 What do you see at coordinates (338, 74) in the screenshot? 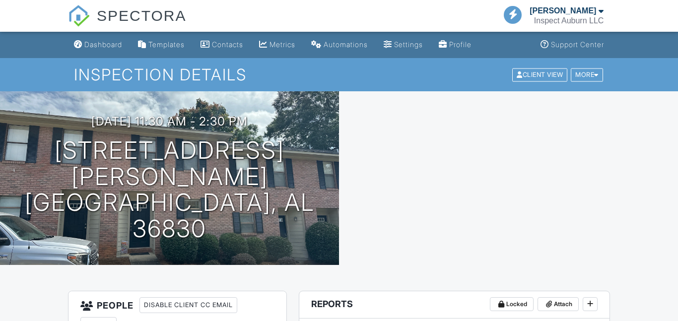
I see `h1: Inspection Details` at bounding box center [338, 74].